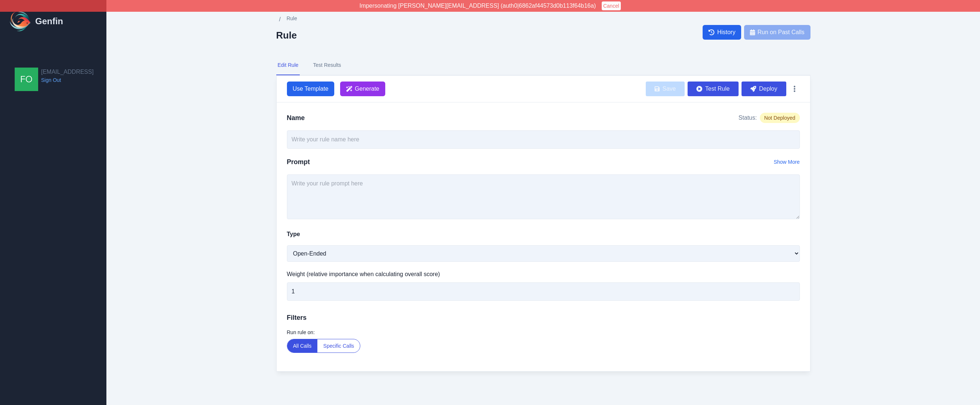 The width and height of the screenshot is (980, 405). Describe the element at coordinates (543, 318) in the screenshot. I see `h3: Filters` at that location.